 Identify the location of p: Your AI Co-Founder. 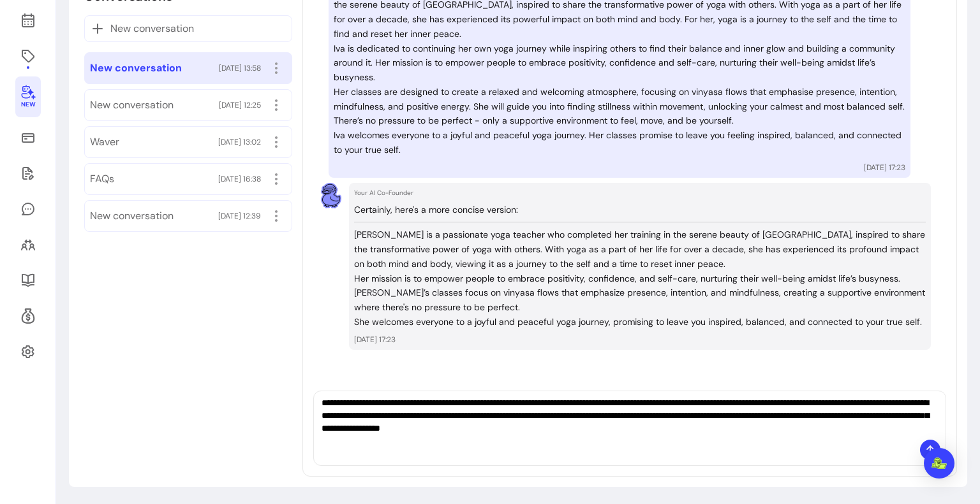
(640, 192).